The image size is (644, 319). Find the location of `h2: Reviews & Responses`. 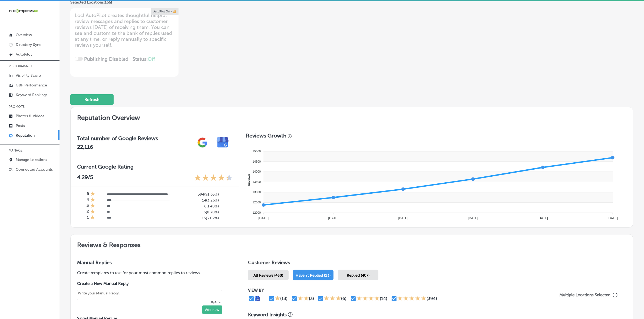

h2: Reviews & Responses is located at coordinates (352, 243).